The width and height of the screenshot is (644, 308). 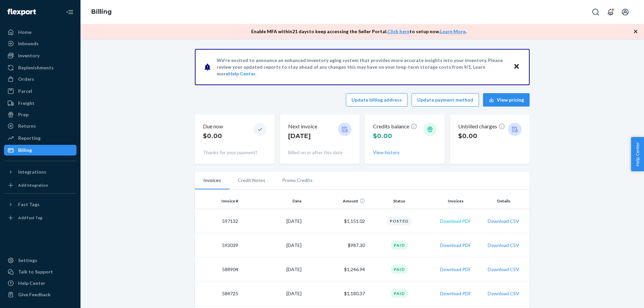 I want to click on button: Update billing address, so click(x=377, y=100).